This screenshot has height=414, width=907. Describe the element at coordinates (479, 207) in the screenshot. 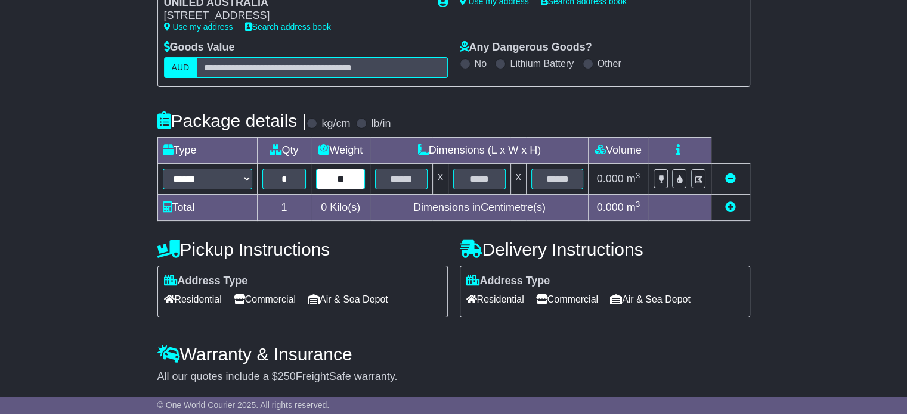

I see `td: Dimensions in Centimetre(s)` at that location.